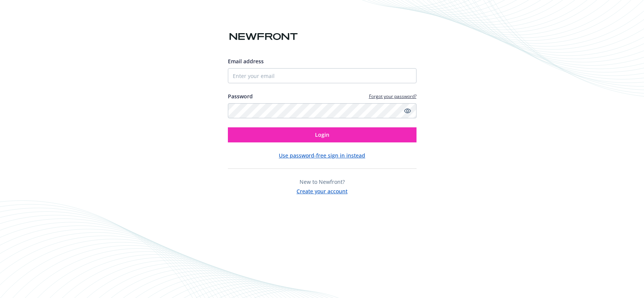 This screenshot has width=644, height=298. Describe the element at coordinates (393, 96) in the screenshot. I see `a: Forgot your password?` at that location.